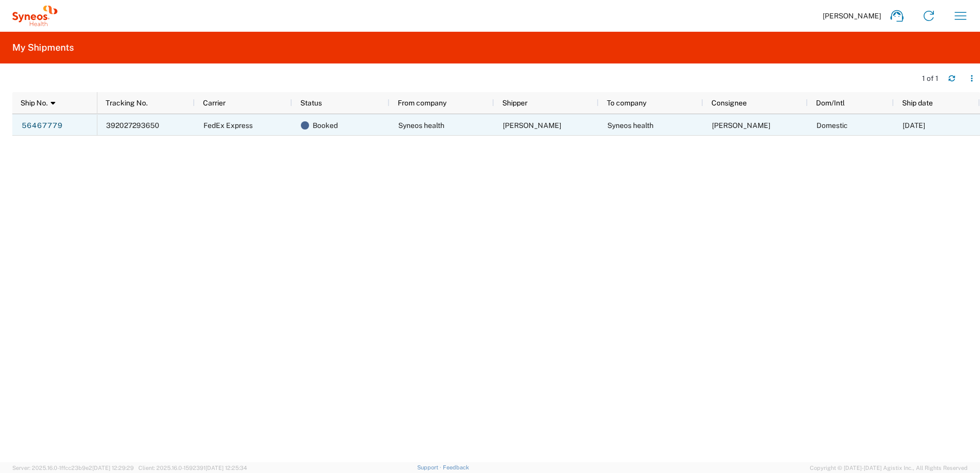  I want to click on span: 08/14/2025, so click(913, 126).